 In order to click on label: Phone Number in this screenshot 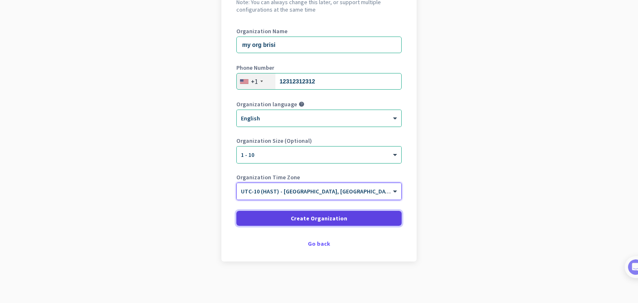, I will do `click(319, 68)`.